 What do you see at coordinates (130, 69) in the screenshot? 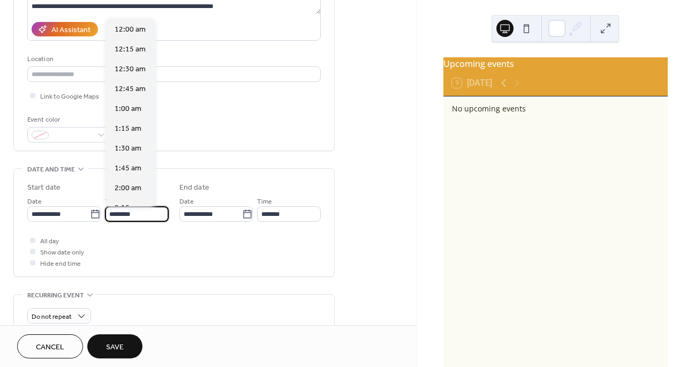
I see `span: 12:30 am` at bounding box center [130, 69].